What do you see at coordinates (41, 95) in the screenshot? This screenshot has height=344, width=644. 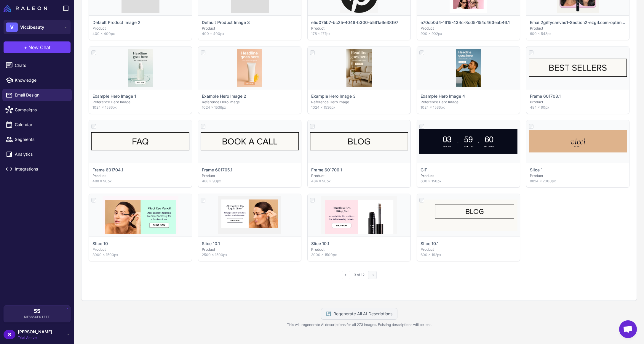 I see `span: Email Design` at bounding box center [41, 95].